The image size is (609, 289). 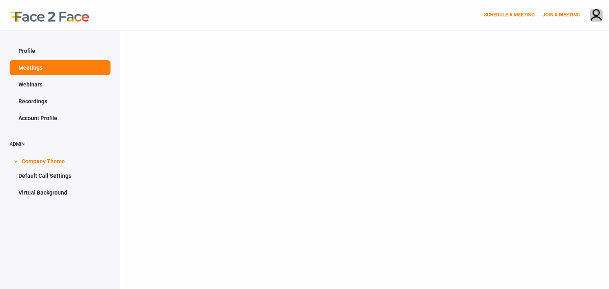 I want to click on h2: ADMIN, so click(x=60, y=144).